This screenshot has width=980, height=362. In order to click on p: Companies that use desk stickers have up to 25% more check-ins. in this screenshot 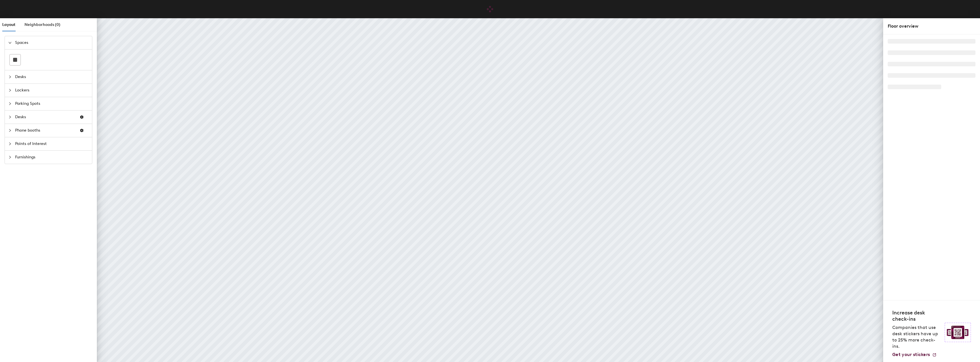, I will do `click(916, 336)`.